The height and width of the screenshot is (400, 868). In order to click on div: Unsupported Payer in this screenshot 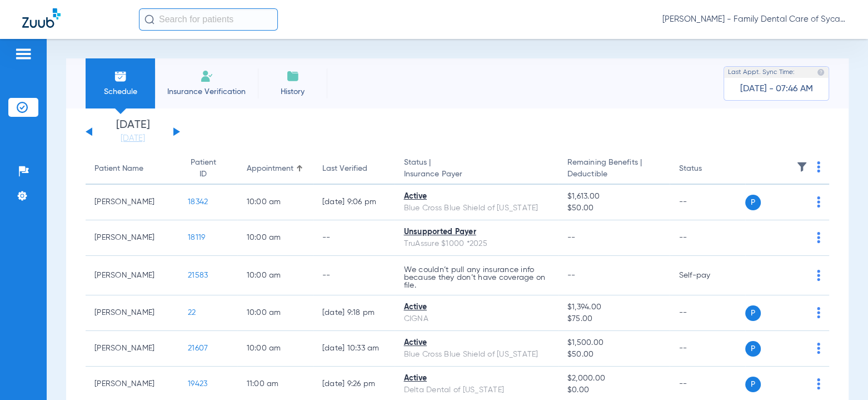, I will do `click(477, 232)`.